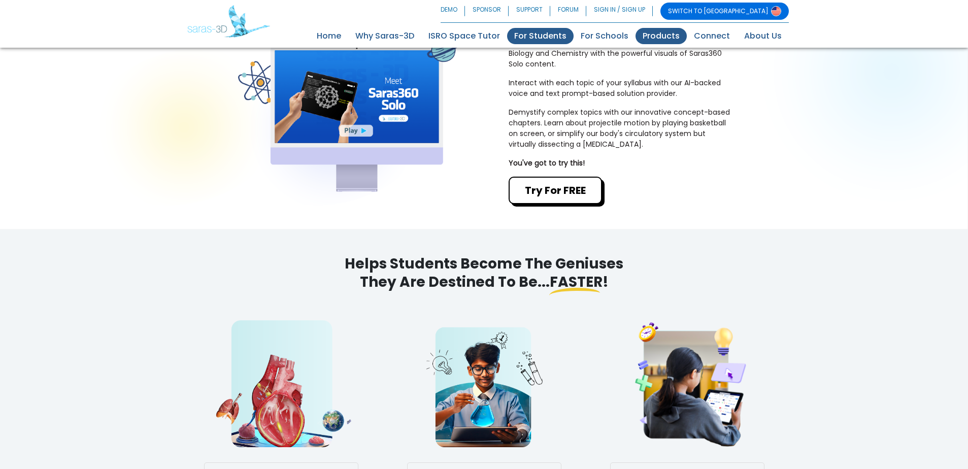 The height and width of the screenshot is (469, 968). I want to click on a: SPONSOR, so click(487, 11).